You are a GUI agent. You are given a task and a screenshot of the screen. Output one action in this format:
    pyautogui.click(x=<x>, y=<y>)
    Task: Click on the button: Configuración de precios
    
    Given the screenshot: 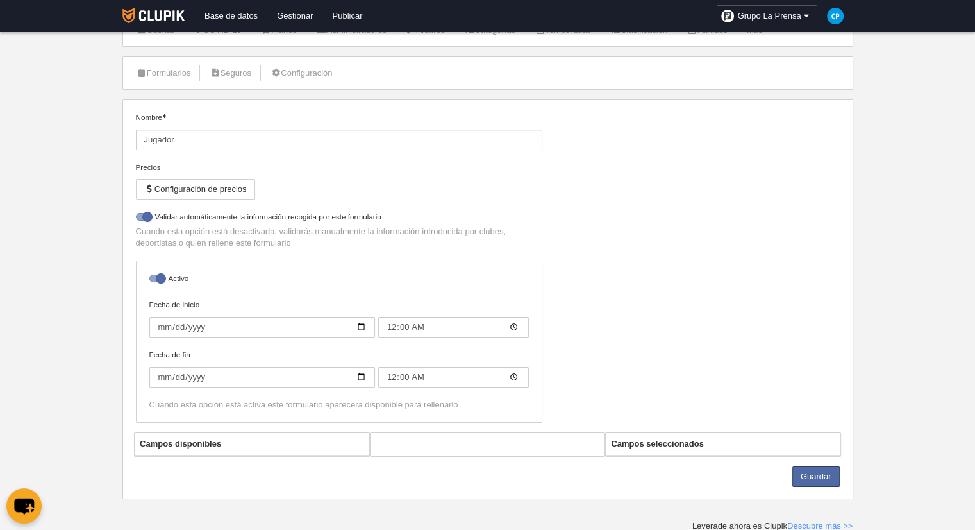 What is the action you would take?
    pyautogui.click(x=196, y=189)
    